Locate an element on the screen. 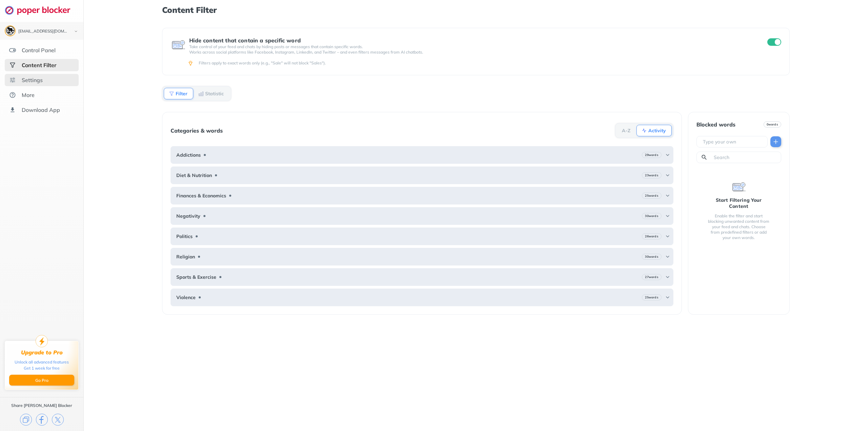  div: Upgrade to Pro is located at coordinates (42, 352).